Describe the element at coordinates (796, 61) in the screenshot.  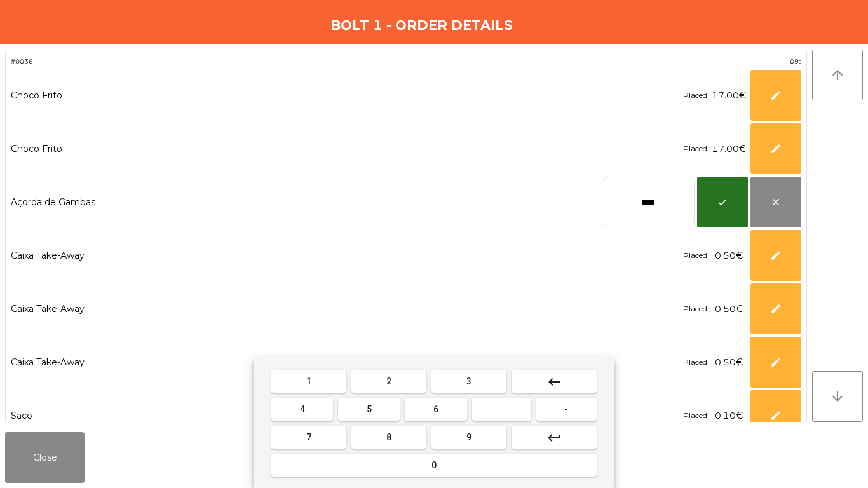
I see `span: 09s` at that location.